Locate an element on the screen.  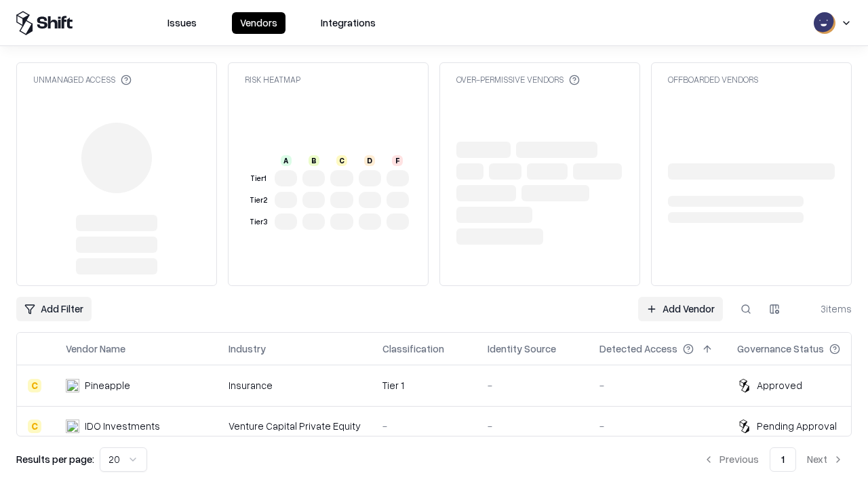
button: Vendors is located at coordinates (258, 23).